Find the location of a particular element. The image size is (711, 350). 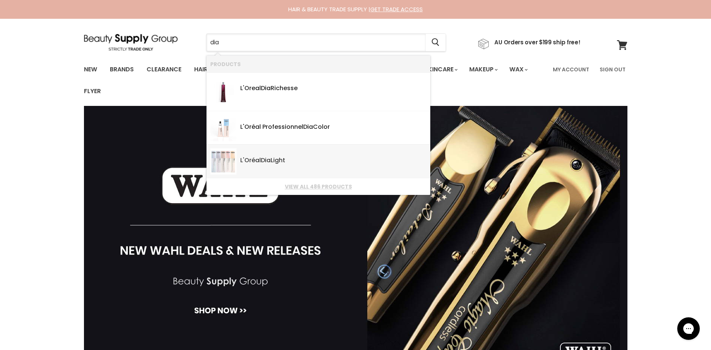

img: slider-1__58474_200x.jpg is located at coordinates (224, 128).